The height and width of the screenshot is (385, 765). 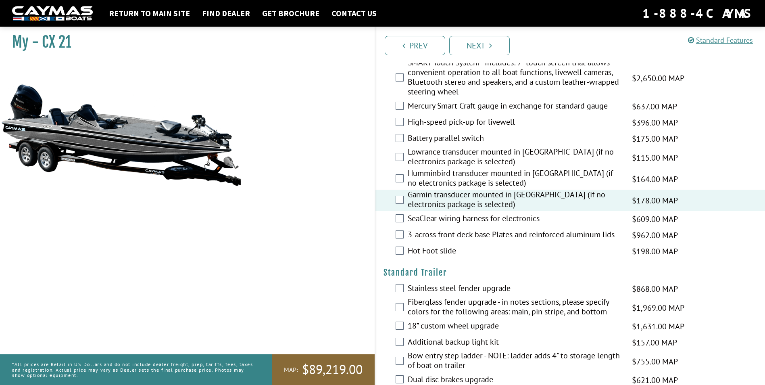 What do you see at coordinates (658, 78) in the screenshot?
I see `span: $2,650.00 MAP` at bounding box center [658, 78].